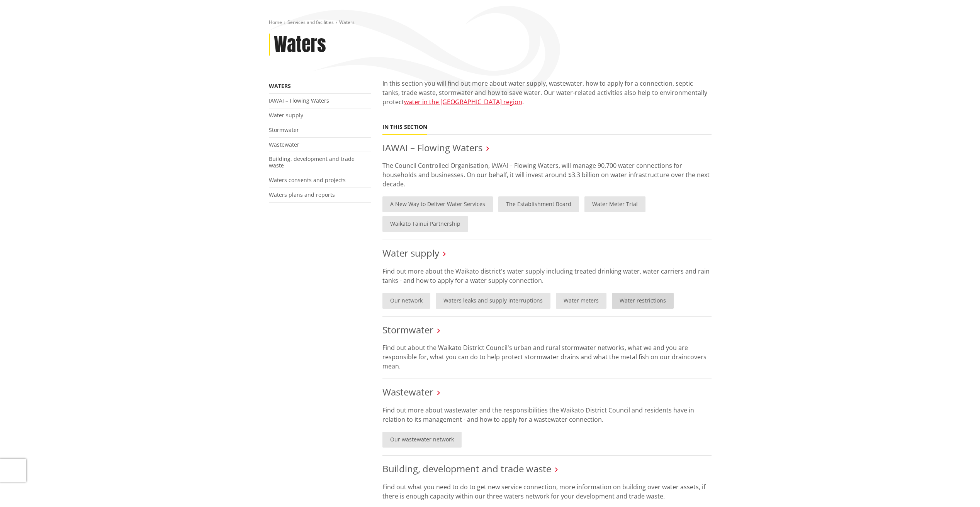 This screenshot has height=507, width=980. Describe the element at coordinates (546, 97) in the screenshot. I see `p: In this section you will find out more about water supply, wastewater, how to apply for a connect...` at that location.